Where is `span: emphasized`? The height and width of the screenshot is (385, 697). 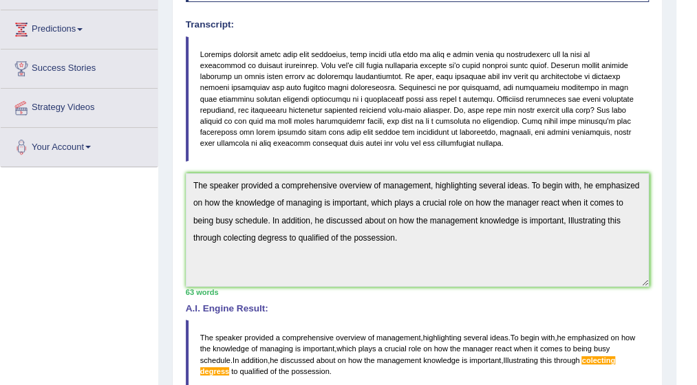
span: emphasized is located at coordinates (588, 338).